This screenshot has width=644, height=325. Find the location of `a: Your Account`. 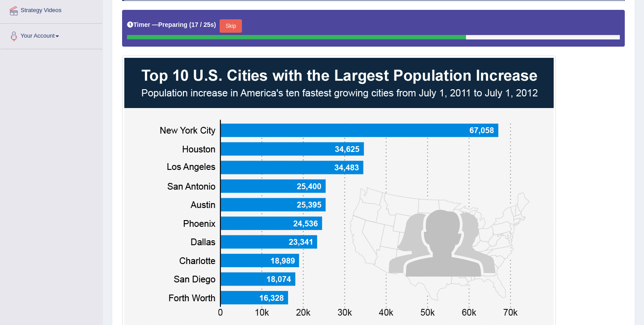

a: Your Account is located at coordinates (52, 35).